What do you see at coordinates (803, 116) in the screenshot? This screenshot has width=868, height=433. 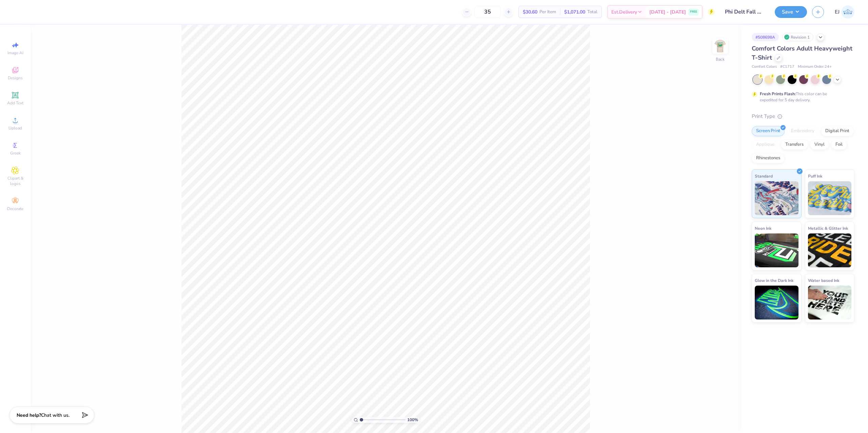 I see `div: Print Type` at bounding box center [803, 116].